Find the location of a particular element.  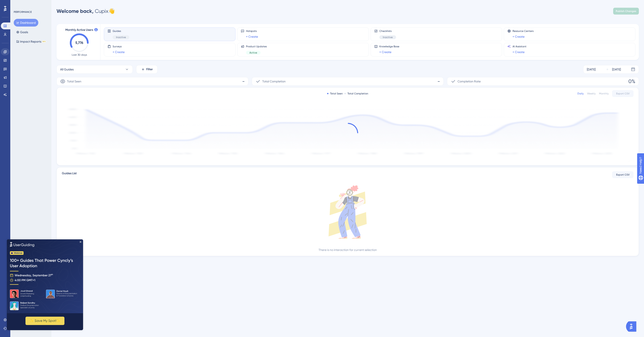

span: All Guides is located at coordinates (67, 69).